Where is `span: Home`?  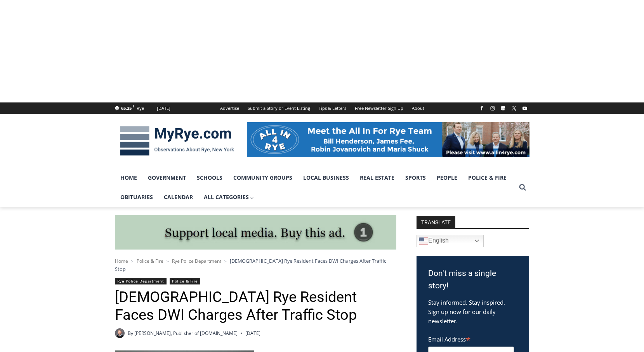 span: Home is located at coordinates (121, 261).